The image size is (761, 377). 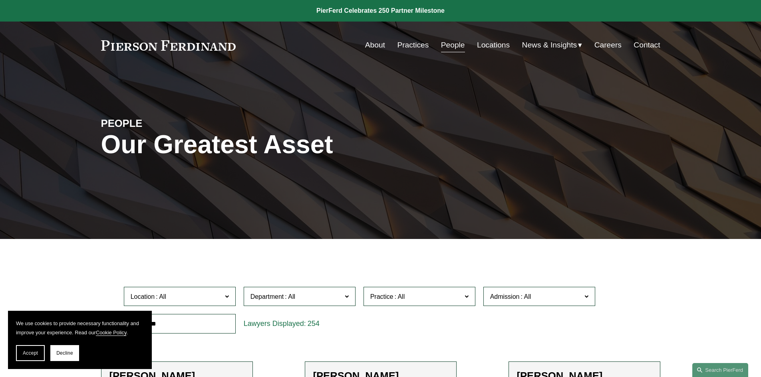 I want to click on section: Cookie banner, so click(x=80, y=340).